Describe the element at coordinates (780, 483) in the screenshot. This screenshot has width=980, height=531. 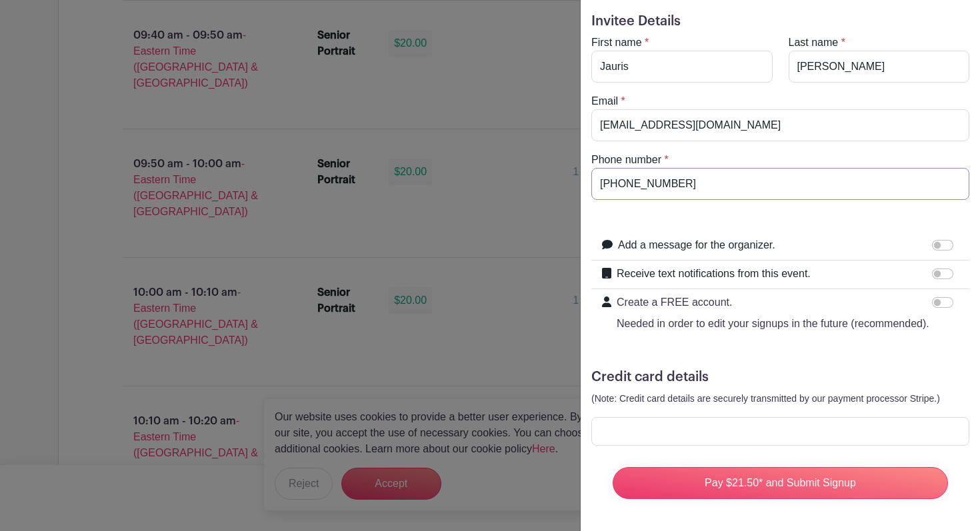
I see `input: Pay $21.50* and Submit Signup` at that location.